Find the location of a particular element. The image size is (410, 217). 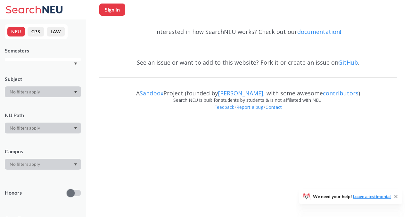

button: LAW is located at coordinates (56, 32).